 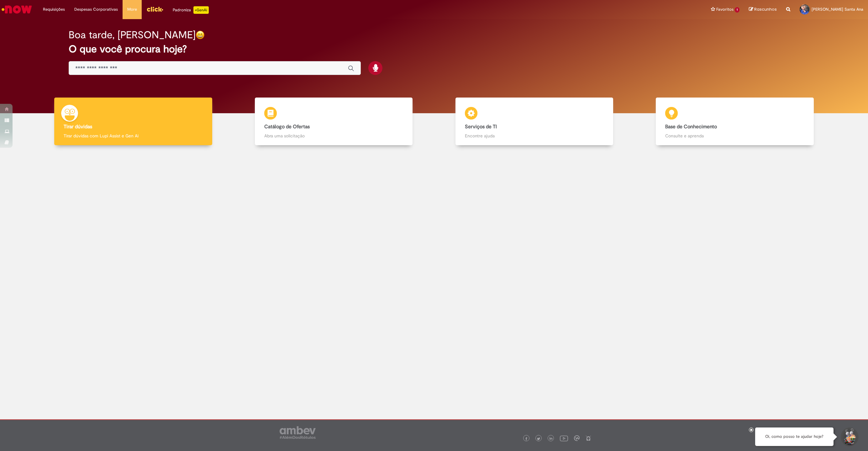 I want to click on button: Iniciar Conversa de Suporte, so click(x=849, y=436).